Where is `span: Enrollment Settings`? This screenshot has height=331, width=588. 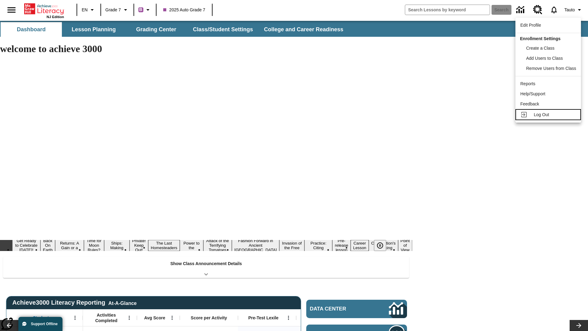
span: Enrollment Settings is located at coordinates (540, 39).